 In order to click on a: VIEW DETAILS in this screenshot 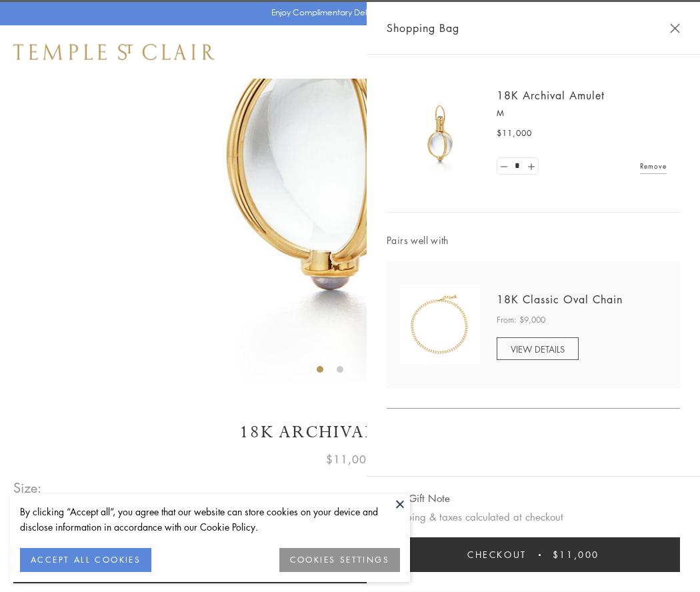, I will do `click(537, 349)`.